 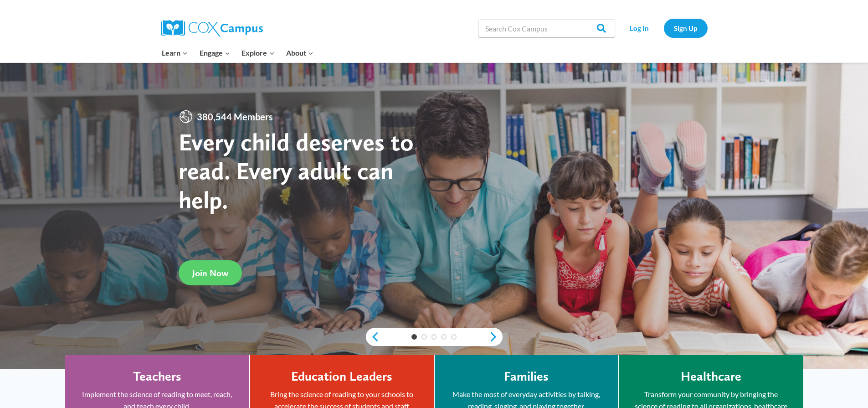 I want to click on a: 3, so click(x=434, y=337).